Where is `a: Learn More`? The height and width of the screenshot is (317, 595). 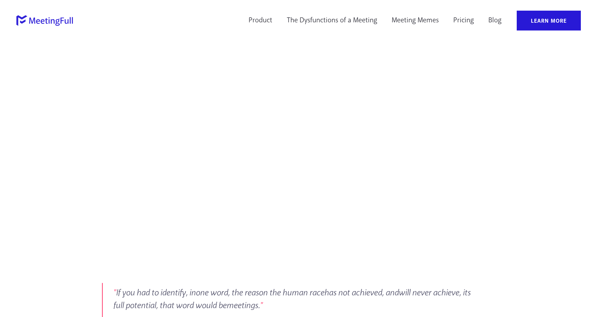 a: Learn More is located at coordinates (549, 21).